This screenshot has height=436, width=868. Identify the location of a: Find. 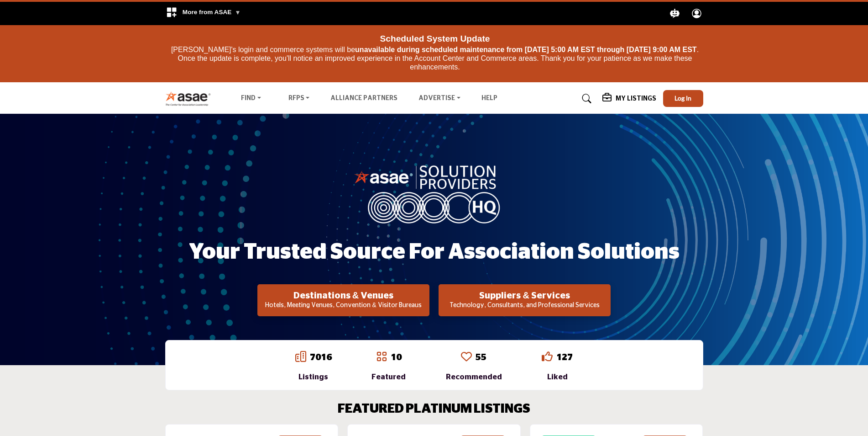
(251, 99).